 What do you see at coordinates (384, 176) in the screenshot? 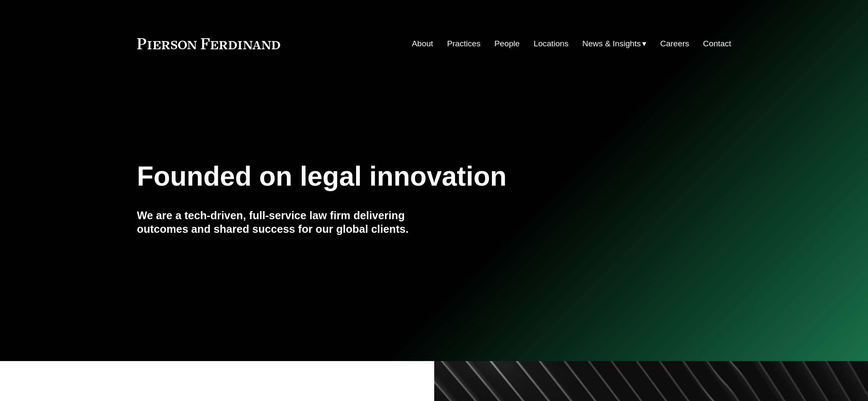
I see `h1: Founded on legal innovation` at bounding box center [384, 176].